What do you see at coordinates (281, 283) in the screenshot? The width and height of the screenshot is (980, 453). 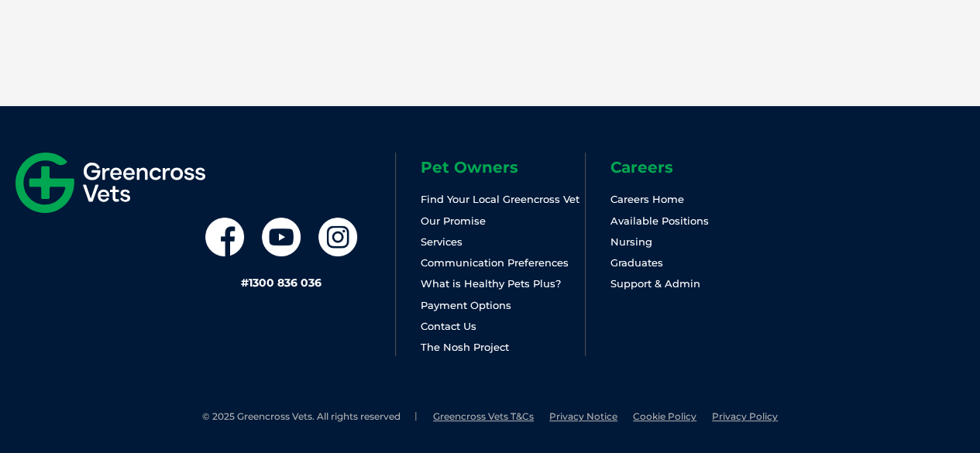 I see `a: #1300 836 036` at bounding box center [281, 283].